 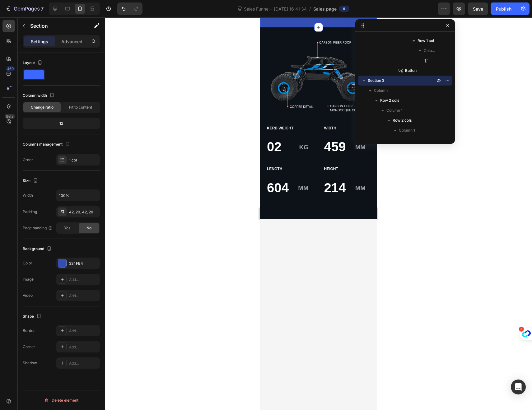 What do you see at coordinates (20, 171) in the screenshot?
I see `p: 604` at bounding box center [20, 171].